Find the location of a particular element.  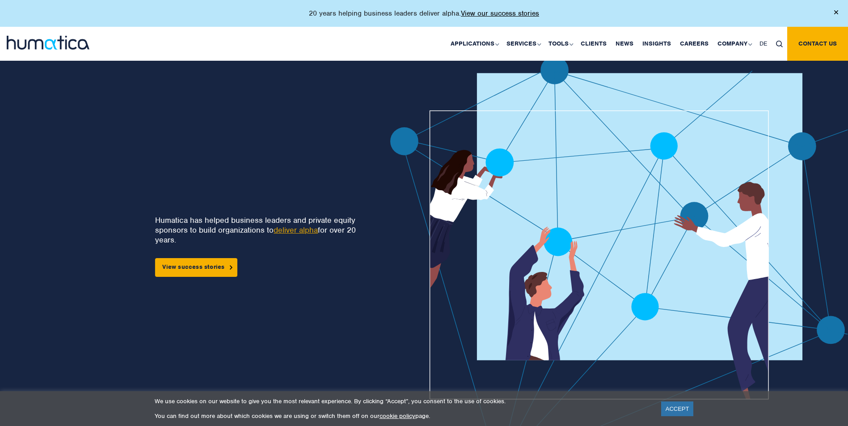

span: DE is located at coordinates (763, 43).